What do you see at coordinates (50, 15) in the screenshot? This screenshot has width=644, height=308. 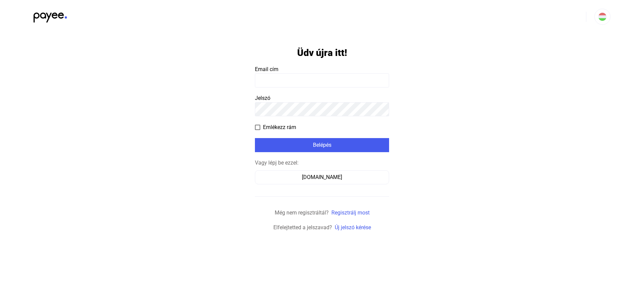 I see `img: black-payee-blue-dot.svg` at bounding box center [50, 15].